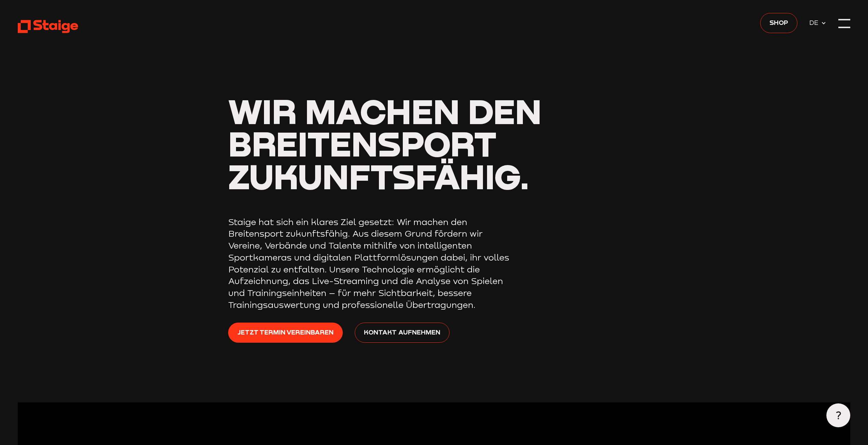  I want to click on span: Jetzt Termin vereinbaren, so click(285, 332).